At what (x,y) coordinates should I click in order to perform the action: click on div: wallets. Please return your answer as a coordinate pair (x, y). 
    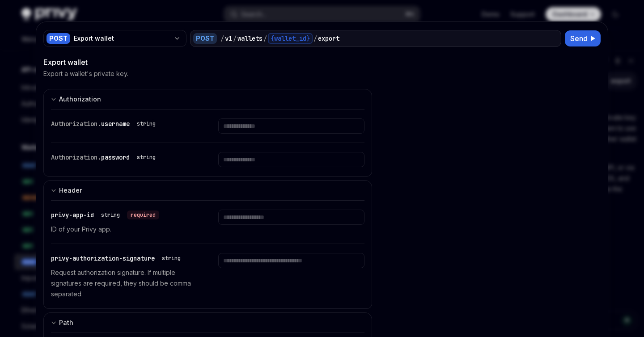
    Looking at the image, I should click on (250, 38).